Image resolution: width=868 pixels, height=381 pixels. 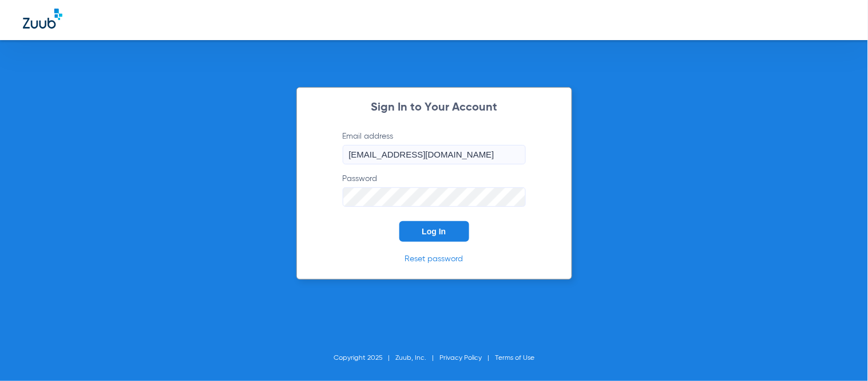 I want to click on img: Zuub Logo, so click(x=43, y=19).